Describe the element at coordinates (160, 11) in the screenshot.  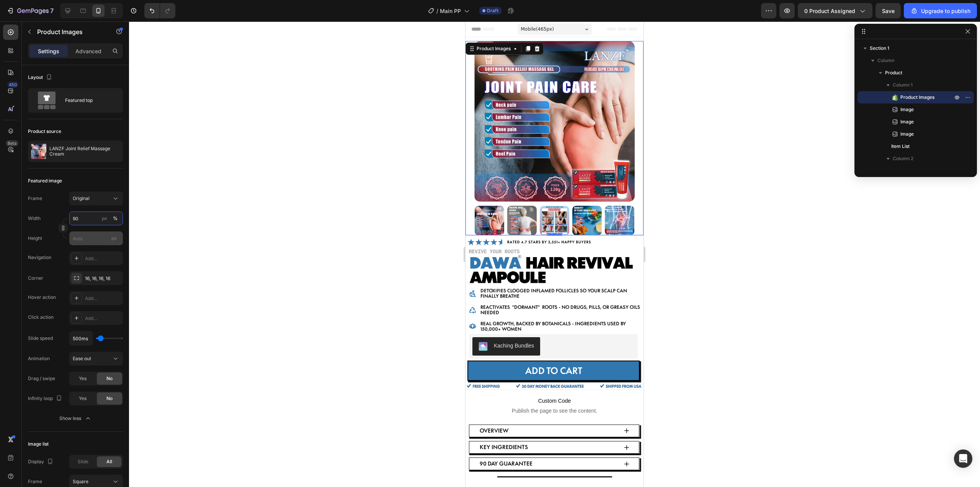
I see `div: Undo/Redo` at that location.